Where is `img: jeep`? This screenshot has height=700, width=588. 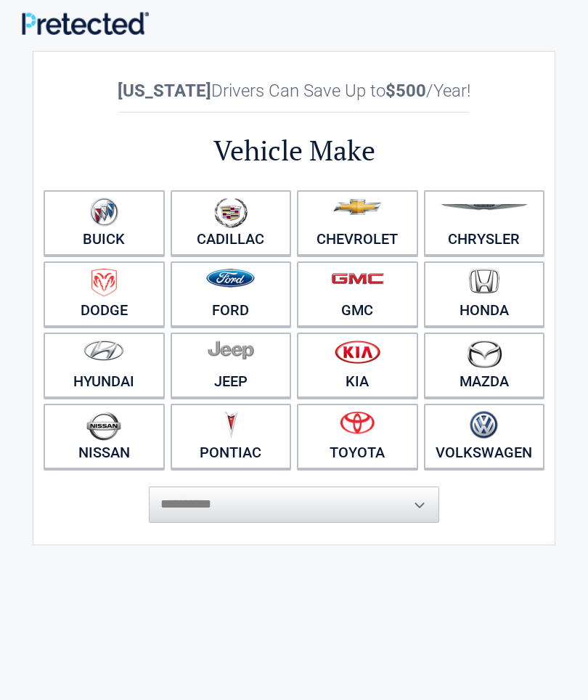 img: jeep is located at coordinates (231, 350).